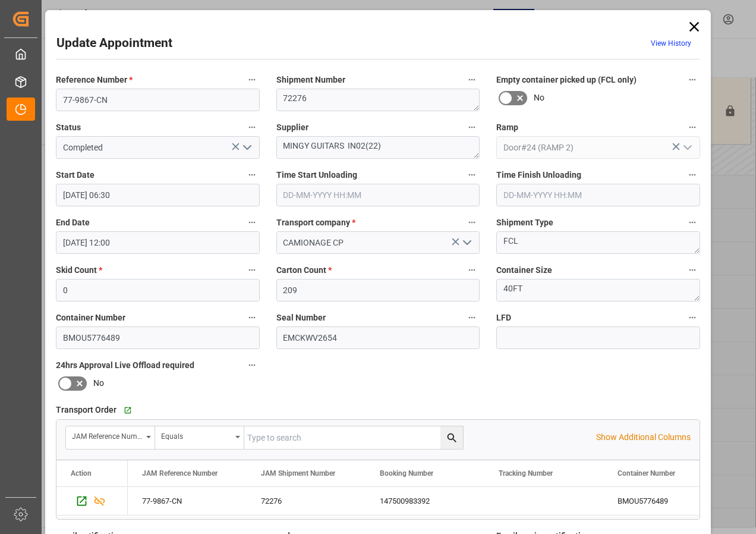 This screenshot has width=756, height=534. I want to click on h2: Update Appointment, so click(114, 44).